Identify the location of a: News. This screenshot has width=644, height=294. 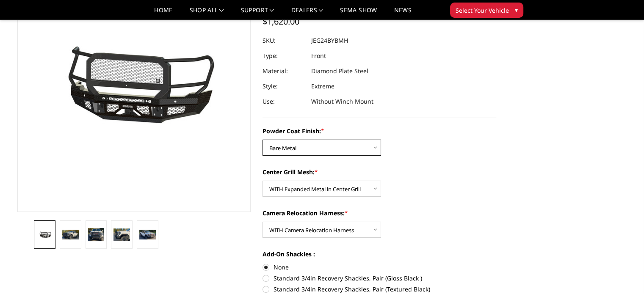
(403, 13).